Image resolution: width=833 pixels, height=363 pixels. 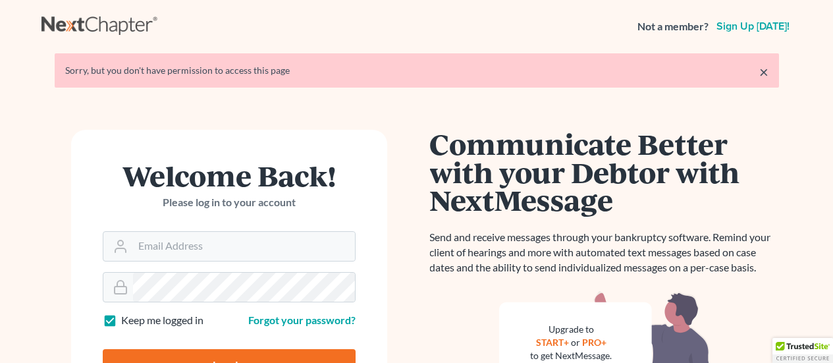 What do you see at coordinates (302, 319) in the screenshot?
I see `a: Forgot your password?` at bounding box center [302, 319].